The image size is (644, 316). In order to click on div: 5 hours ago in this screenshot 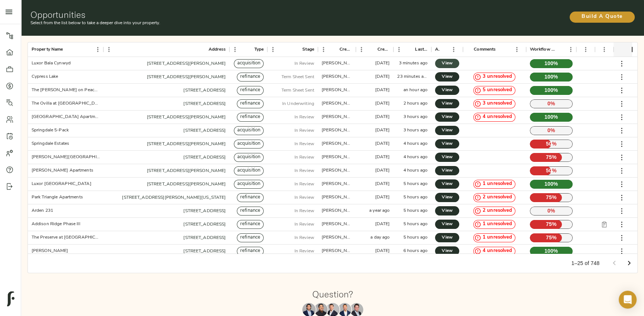, I will do `click(415, 211)`.